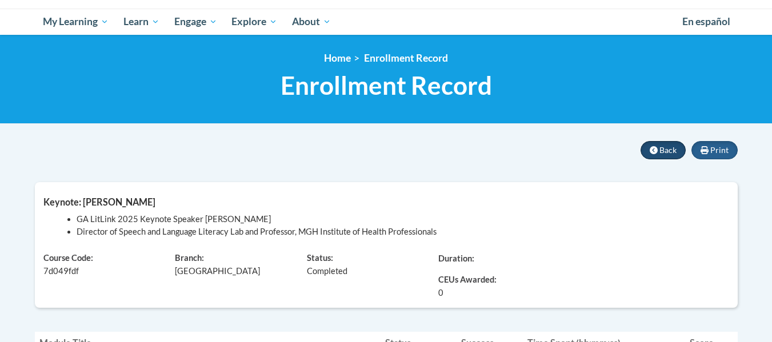  What do you see at coordinates (61, 271) in the screenshot?
I see `span: 7d049fdf` at bounding box center [61, 271].